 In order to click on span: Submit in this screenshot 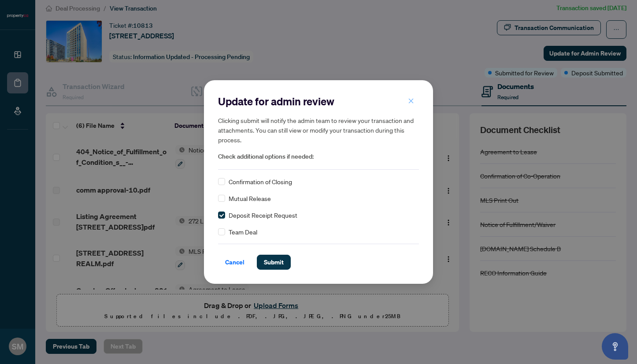, I will do `click(274, 262)`.